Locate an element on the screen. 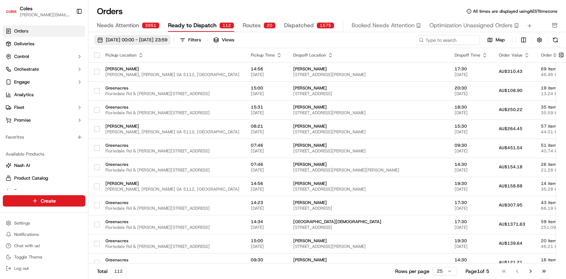 The height and width of the screenshot is (279, 566). span: Product Catalog is located at coordinates (31, 178).